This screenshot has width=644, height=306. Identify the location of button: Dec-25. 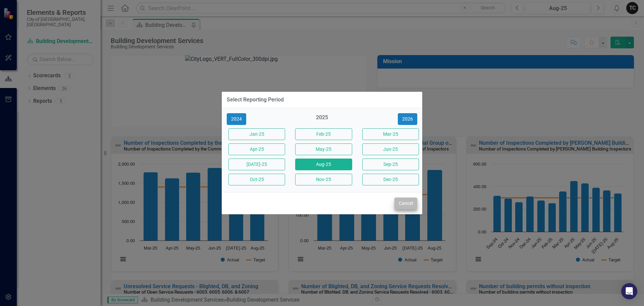
(390, 179).